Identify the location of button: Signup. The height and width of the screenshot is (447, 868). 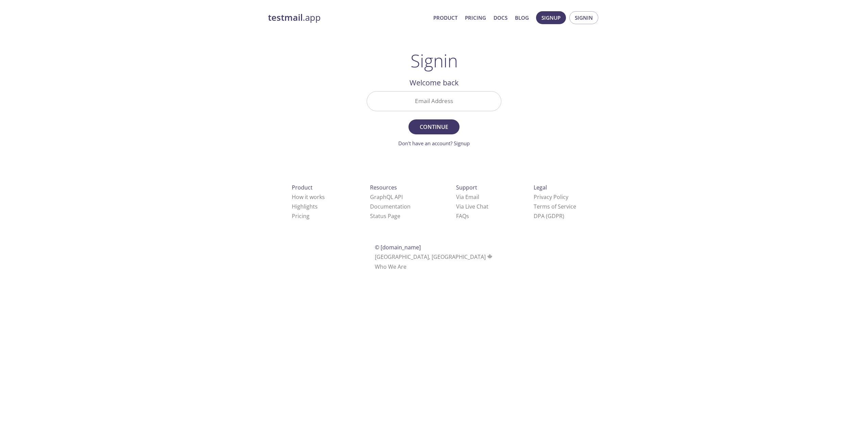
(551, 18).